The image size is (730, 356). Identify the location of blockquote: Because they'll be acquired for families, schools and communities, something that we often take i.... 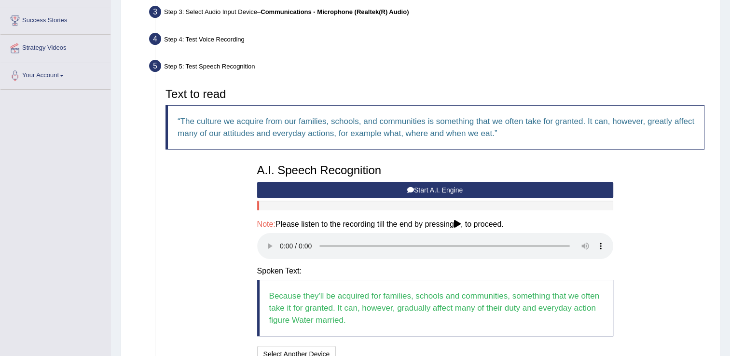
(435, 308).